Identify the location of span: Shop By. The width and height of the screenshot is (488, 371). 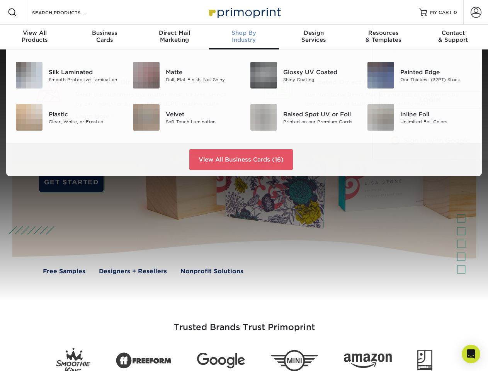
(244, 33).